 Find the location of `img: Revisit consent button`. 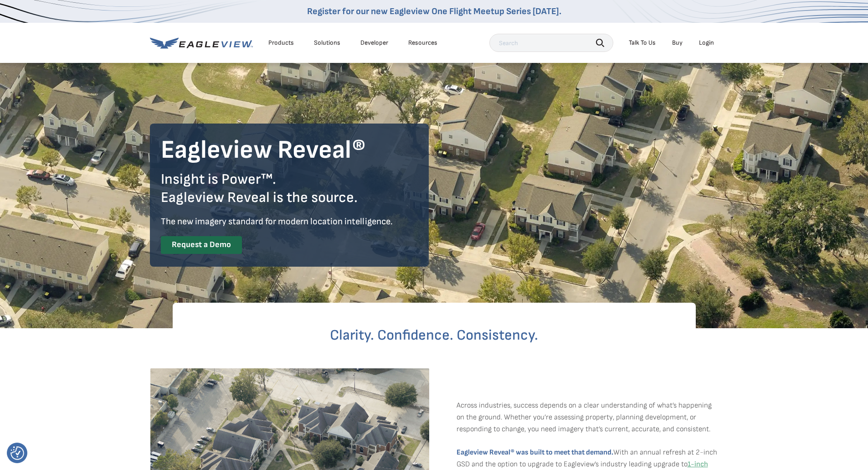

img: Revisit consent button is located at coordinates (17, 453).